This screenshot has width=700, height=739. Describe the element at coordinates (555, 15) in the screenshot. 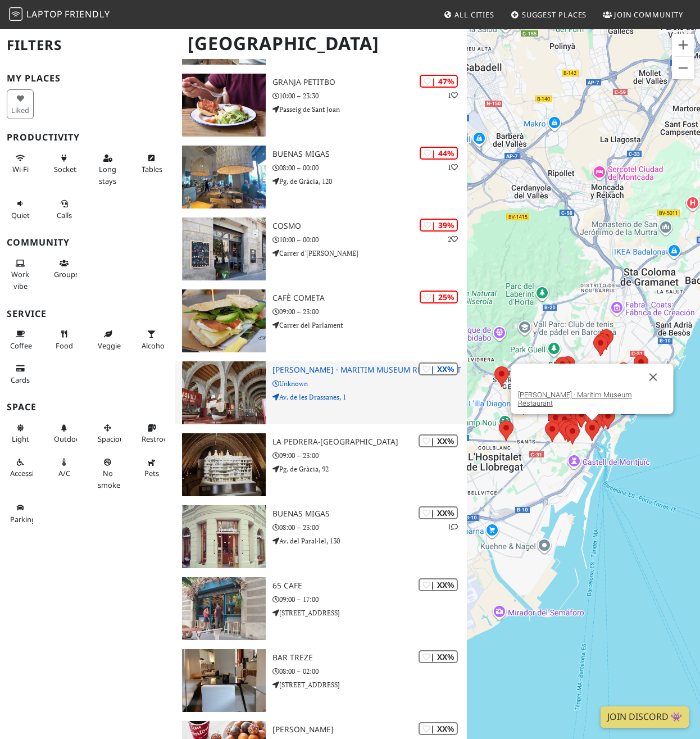

I see `span: Suggest Places` at that location.